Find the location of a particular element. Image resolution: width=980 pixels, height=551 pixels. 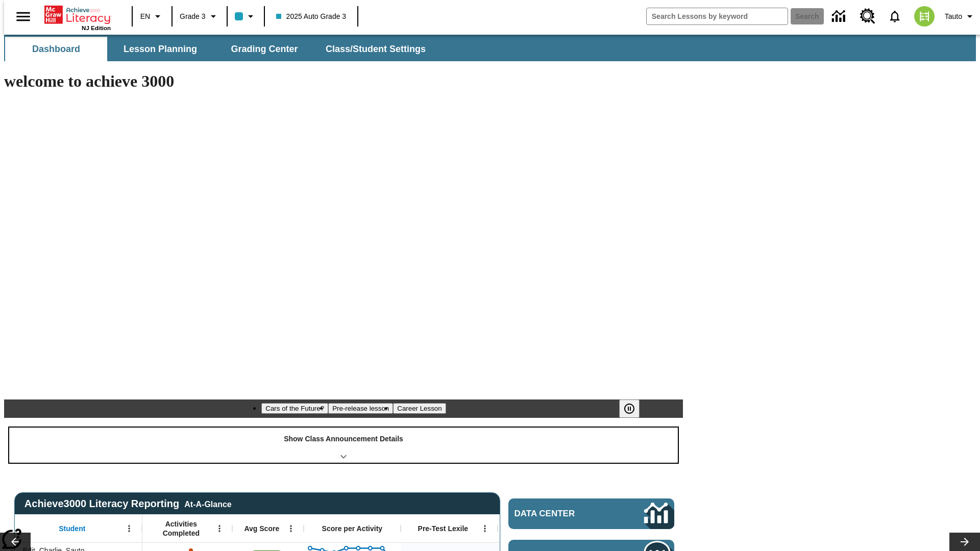

span: Data Center is located at coordinates (562, 514).